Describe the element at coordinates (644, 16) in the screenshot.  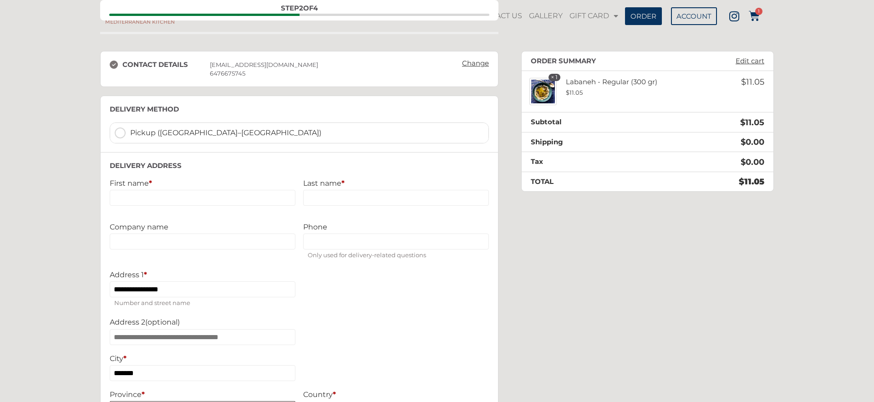
I see `a: ORDER` at that location.